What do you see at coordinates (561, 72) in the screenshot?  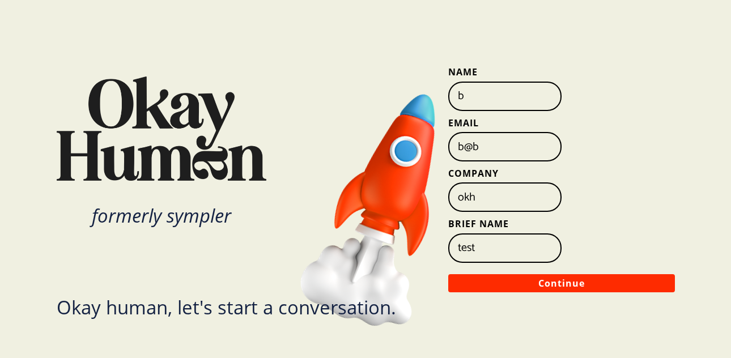 I see `label: Name` at bounding box center [561, 72].